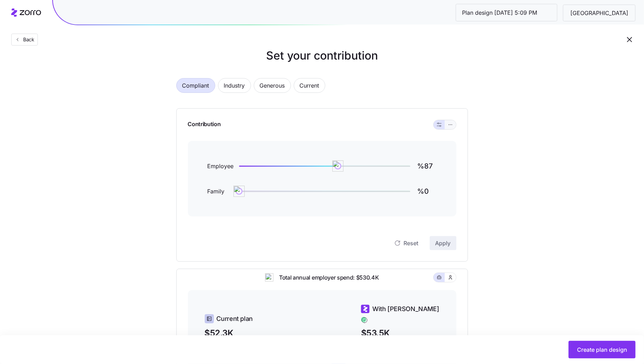 The height and width of the screenshot is (364, 644). What do you see at coordinates (273, 86) in the screenshot?
I see `button: Generous` at bounding box center [273, 86].